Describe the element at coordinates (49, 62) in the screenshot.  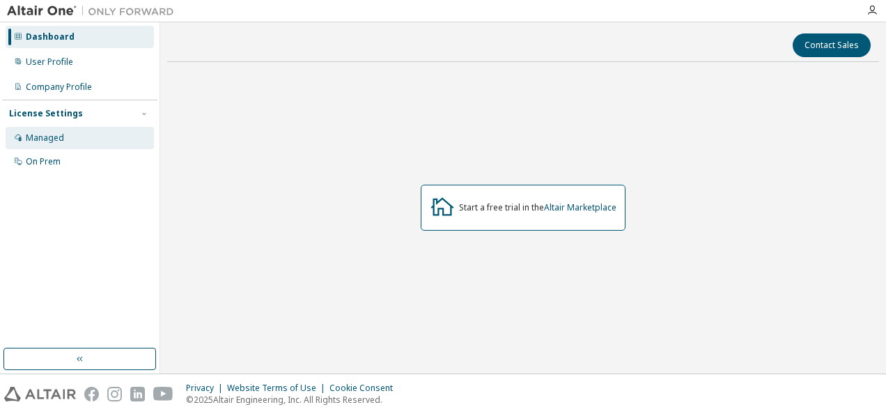
I see `div: User Profile` at that location.